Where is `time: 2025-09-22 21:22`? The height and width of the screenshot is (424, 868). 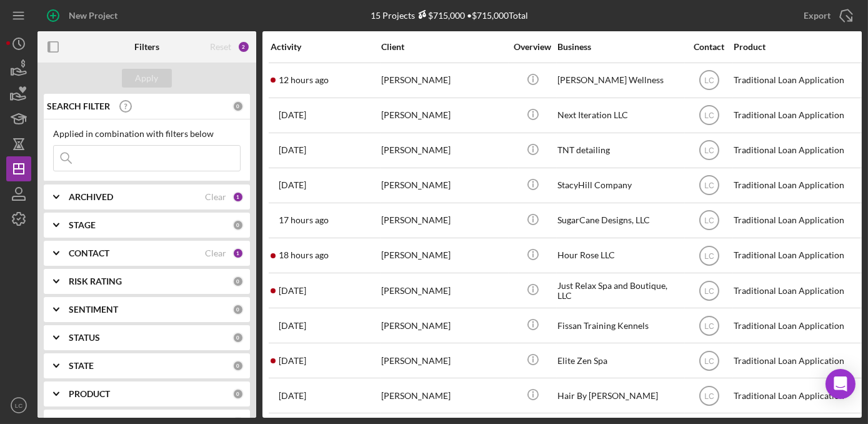
time: 2025-09-22 21:22 is located at coordinates (293, 291).